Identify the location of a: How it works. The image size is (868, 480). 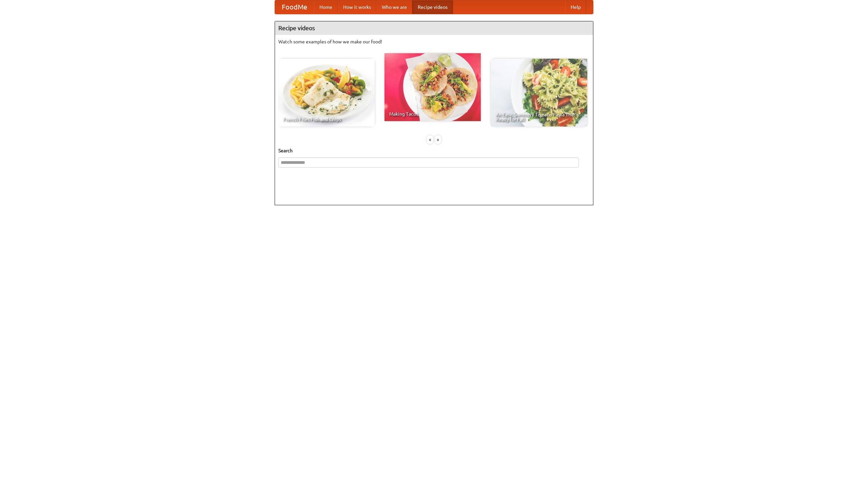
(357, 7).